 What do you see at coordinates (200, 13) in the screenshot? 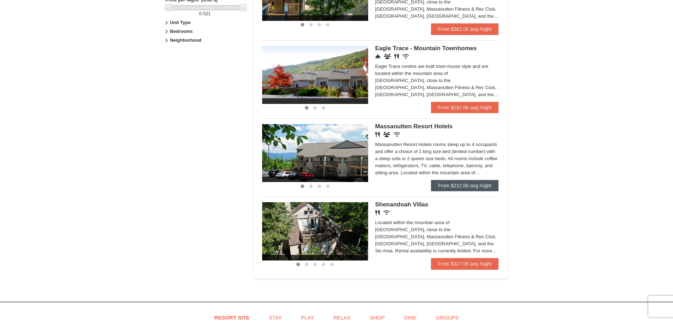
I see `span: 0` at bounding box center [200, 13].